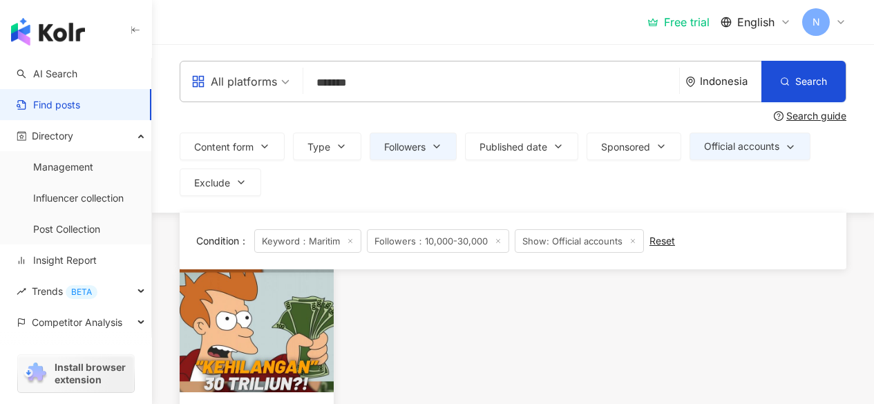 The width and height of the screenshot is (874, 404). Describe the element at coordinates (48, 32) in the screenshot. I see `img: logo` at that location.